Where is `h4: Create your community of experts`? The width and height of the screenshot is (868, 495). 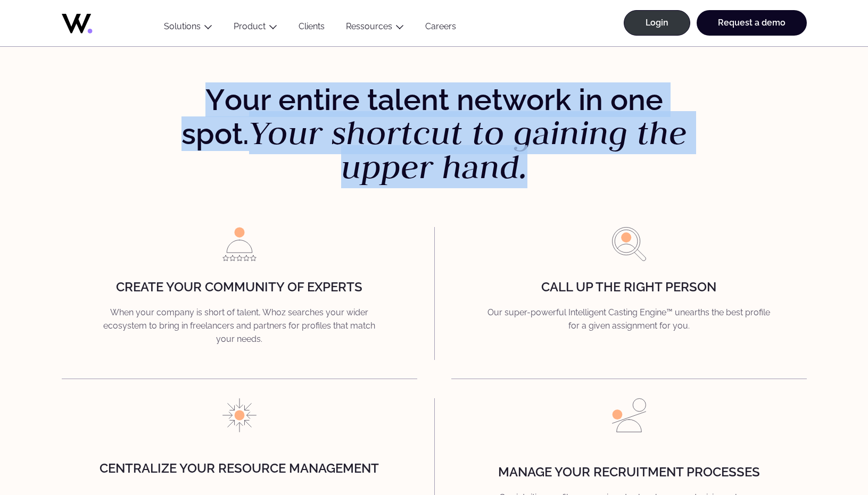 h4: Create your community of experts is located at coordinates (239, 288).